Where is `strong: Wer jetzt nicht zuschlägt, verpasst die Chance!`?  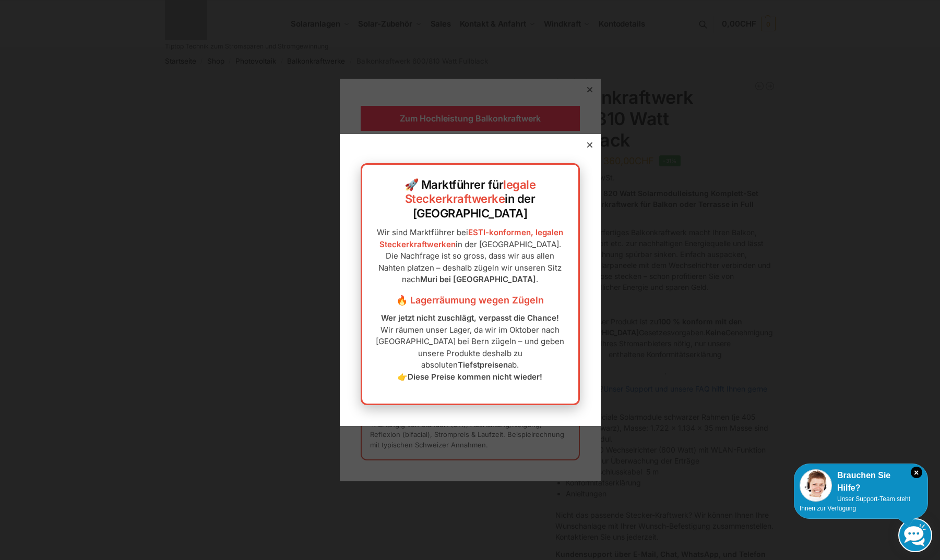 strong: Wer jetzt nicht zuschlägt, verpasst die Chance! is located at coordinates (470, 317).